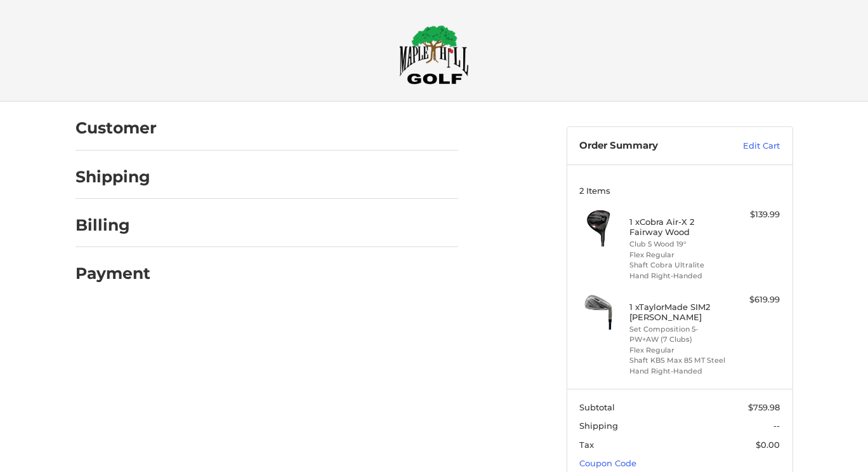 This screenshot has width=868, height=472. I want to click on div: $139.99, so click(754, 215).